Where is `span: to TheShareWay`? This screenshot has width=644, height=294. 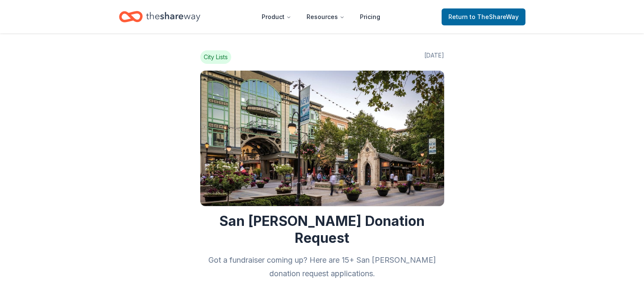
span: to TheShareWay is located at coordinates (494, 16).